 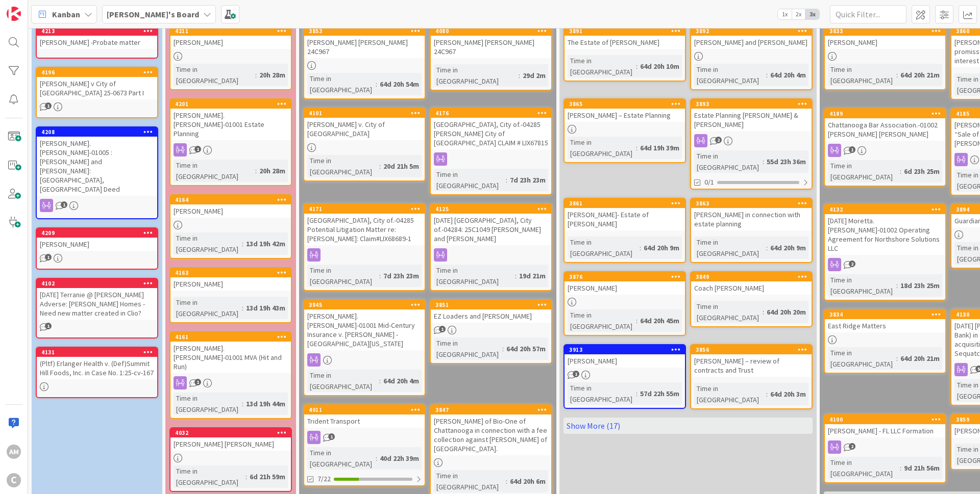 I want to click on div: 4100, so click(x=887, y=420).